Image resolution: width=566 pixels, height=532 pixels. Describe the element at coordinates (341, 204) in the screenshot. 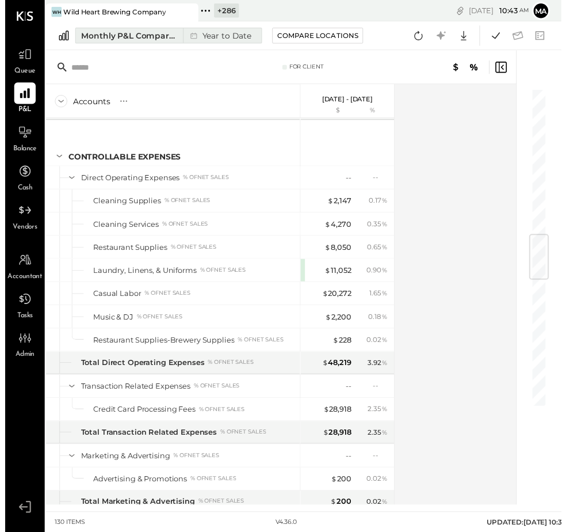

I see `div: 2,147` at that location.